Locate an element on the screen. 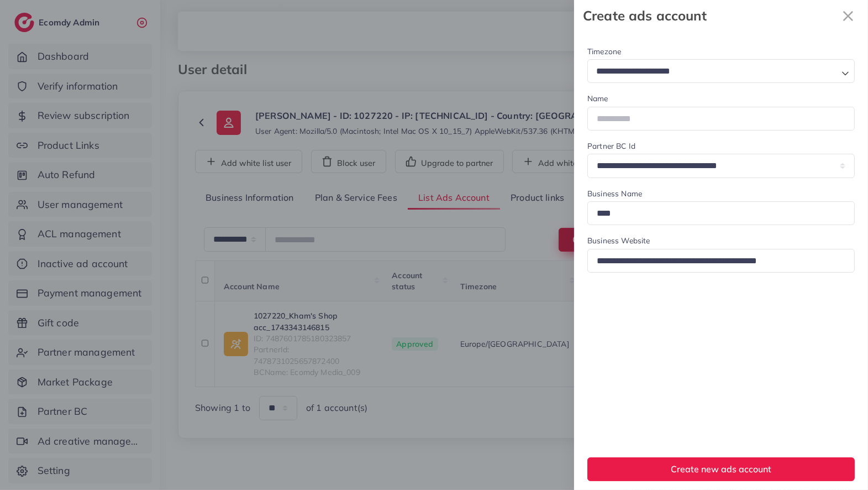 The width and height of the screenshot is (868, 490). div: Search for option is located at coordinates (722, 70).